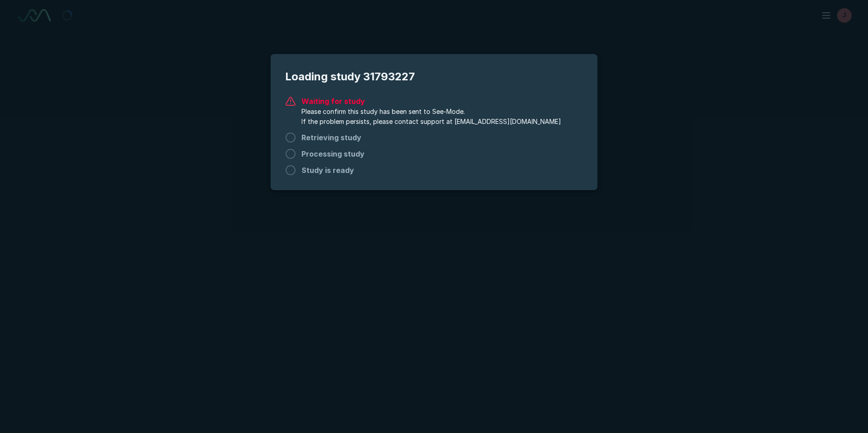 The width and height of the screenshot is (868, 433). I want to click on div: modal, so click(434, 122).